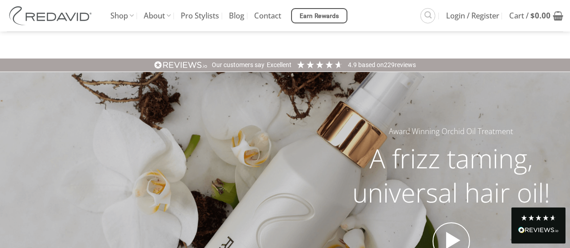 The image size is (570, 248). Describe the element at coordinates (319, 64) in the screenshot. I see `div: 4.91 Stars` at that location.